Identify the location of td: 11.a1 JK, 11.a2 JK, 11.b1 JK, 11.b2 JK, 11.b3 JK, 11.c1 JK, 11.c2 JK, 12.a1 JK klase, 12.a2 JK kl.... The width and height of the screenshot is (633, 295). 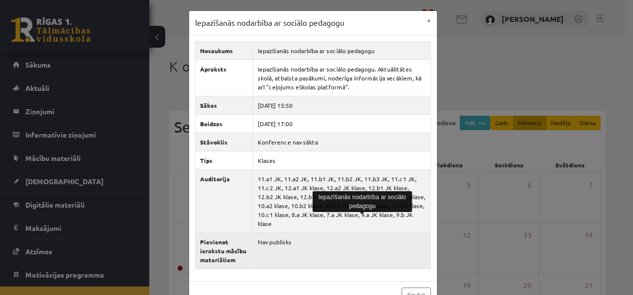
(341, 201).